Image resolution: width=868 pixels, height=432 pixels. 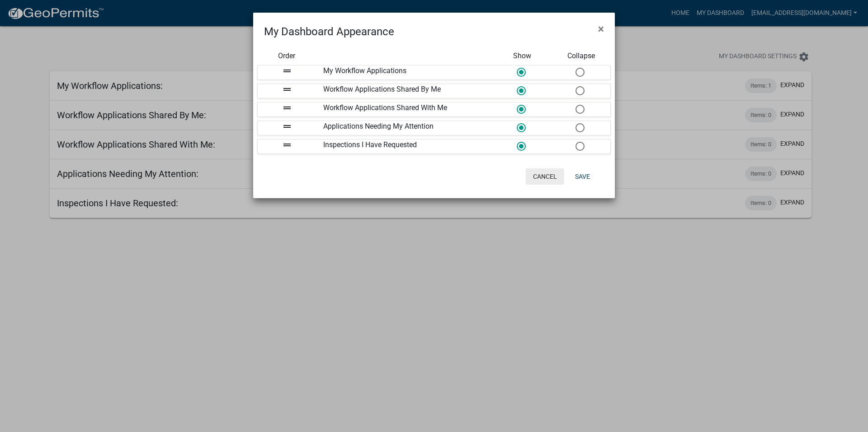 What do you see at coordinates (405, 127) in the screenshot?
I see `div: Applications Needing My Attention` at bounding box center [405, 127].